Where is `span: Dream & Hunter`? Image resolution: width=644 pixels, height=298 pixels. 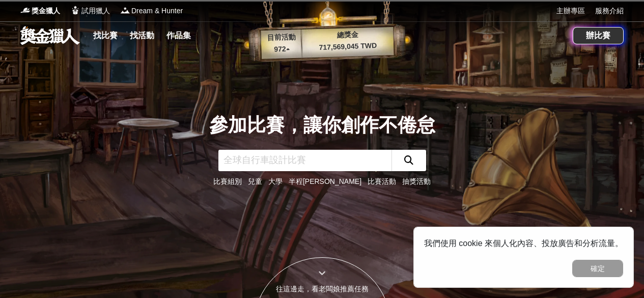 span: Dream & Hunter is located at coordinates (157, 11).